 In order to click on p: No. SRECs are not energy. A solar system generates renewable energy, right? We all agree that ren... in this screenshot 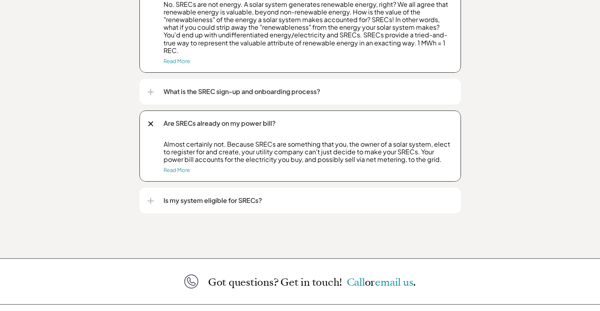, I will do `click(308, 27)`.